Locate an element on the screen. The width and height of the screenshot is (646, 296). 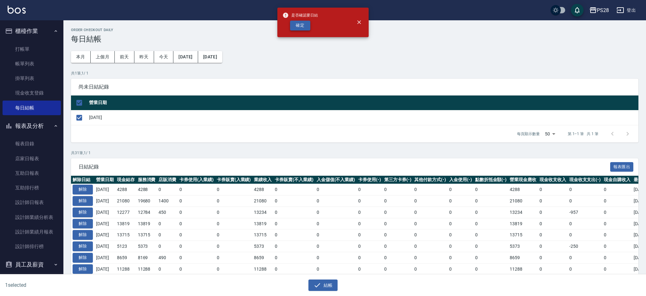
th: 卡券使用(入業績) is located at coordinates (197, 180).